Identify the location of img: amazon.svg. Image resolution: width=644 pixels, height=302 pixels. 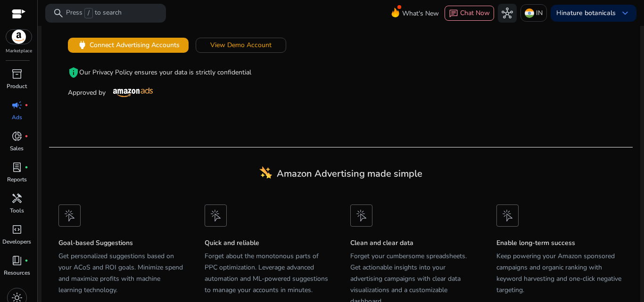
(19, 37).